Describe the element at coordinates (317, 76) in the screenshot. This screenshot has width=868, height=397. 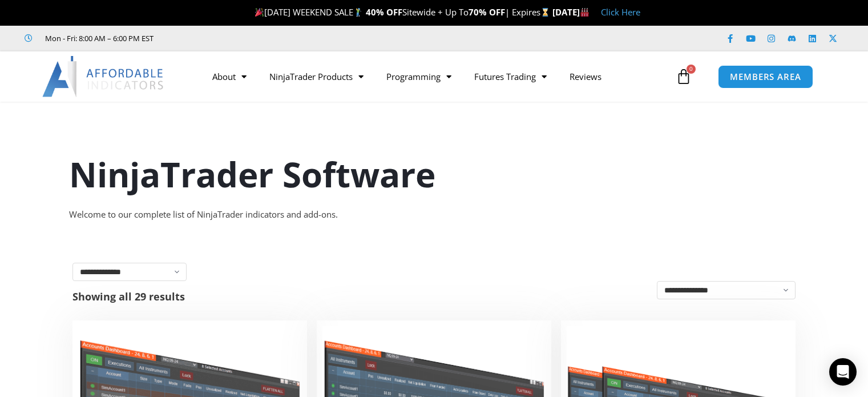
I see `a: NinjaTrader Products` at that location.